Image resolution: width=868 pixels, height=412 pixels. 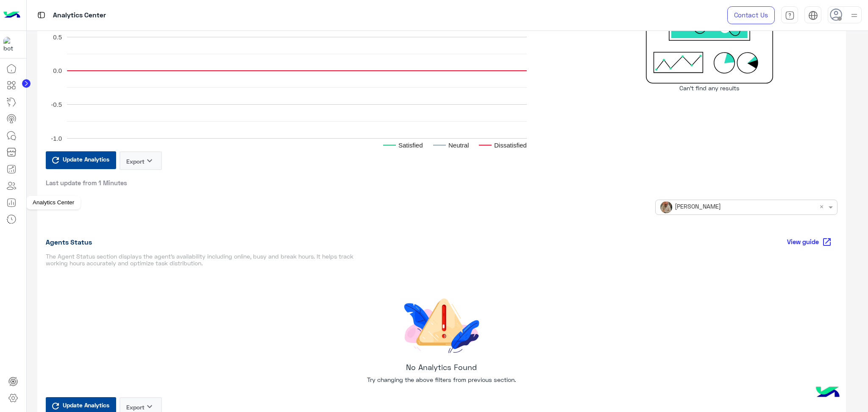 What do you see at coordinates (211, 260) in the screenshot?
I see `h5: The Agent Status section displays the agent’s availability including online, busy and break hours...` at bounding box center [211, 260].